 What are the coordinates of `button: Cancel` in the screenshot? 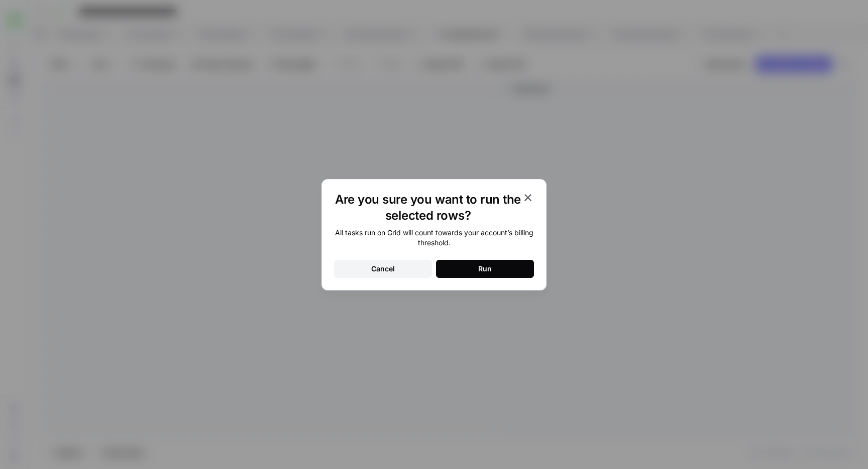 It's located at (383, 269).